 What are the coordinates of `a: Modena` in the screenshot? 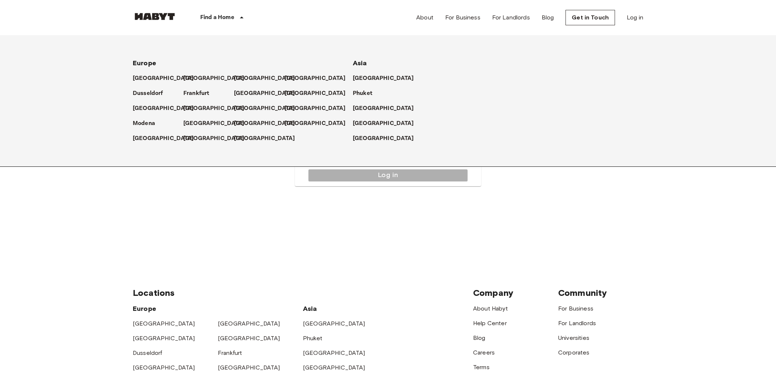 It's located at (147, 124).